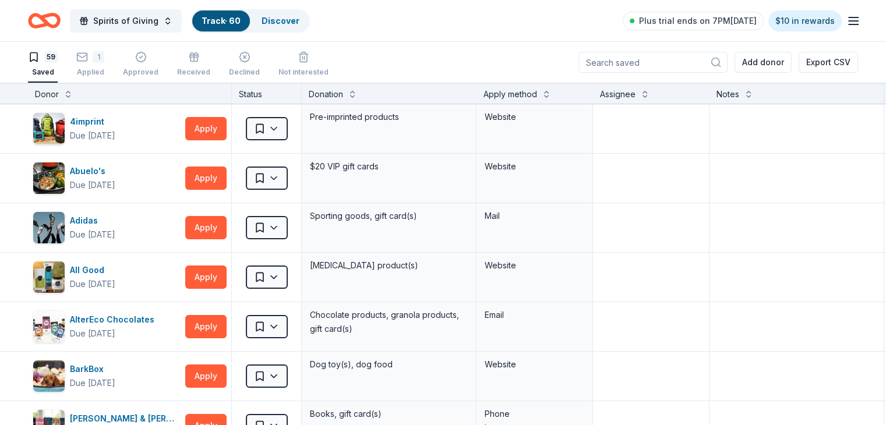  I want to click on a: Discover, so click(280, 20).